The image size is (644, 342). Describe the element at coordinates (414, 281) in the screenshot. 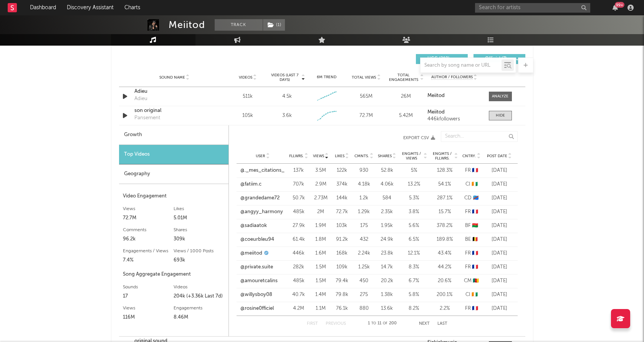

I see `div: 6.7 %` at that location.